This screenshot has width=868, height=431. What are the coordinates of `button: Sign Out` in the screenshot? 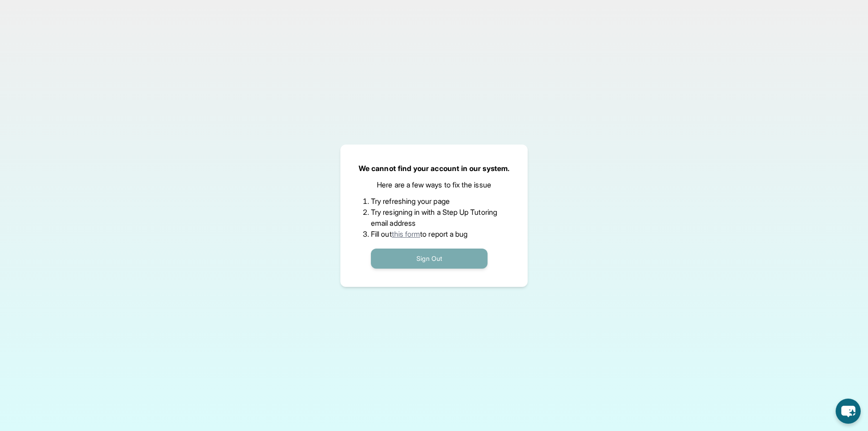 It's located at (429, 258).